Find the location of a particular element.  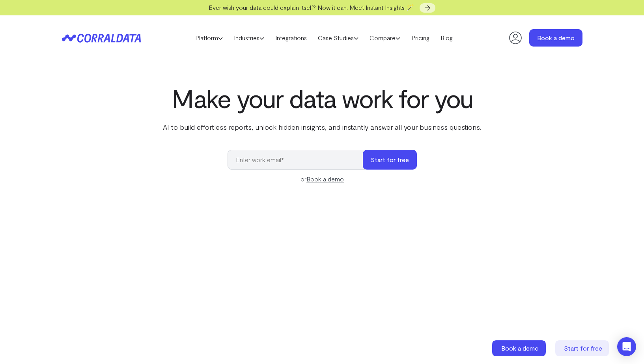

span: Book a demo is located at coordinates (520, 348).